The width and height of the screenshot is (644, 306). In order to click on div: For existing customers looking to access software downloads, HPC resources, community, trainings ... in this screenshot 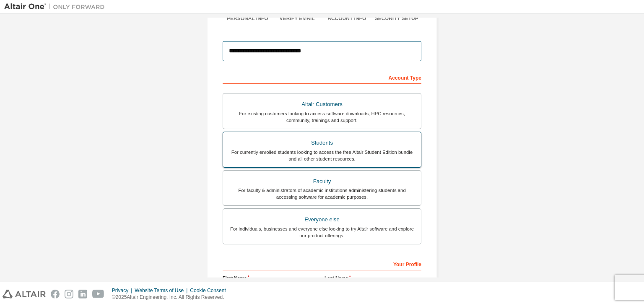, I will do `click(322, 116)`.